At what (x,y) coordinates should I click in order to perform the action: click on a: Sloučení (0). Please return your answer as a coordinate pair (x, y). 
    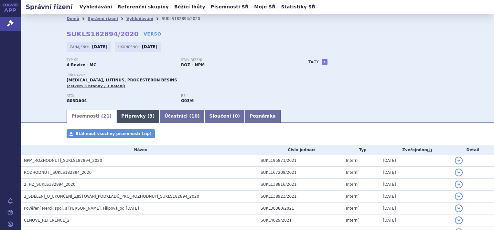
    Looking at the image, I should click on (225, 117).